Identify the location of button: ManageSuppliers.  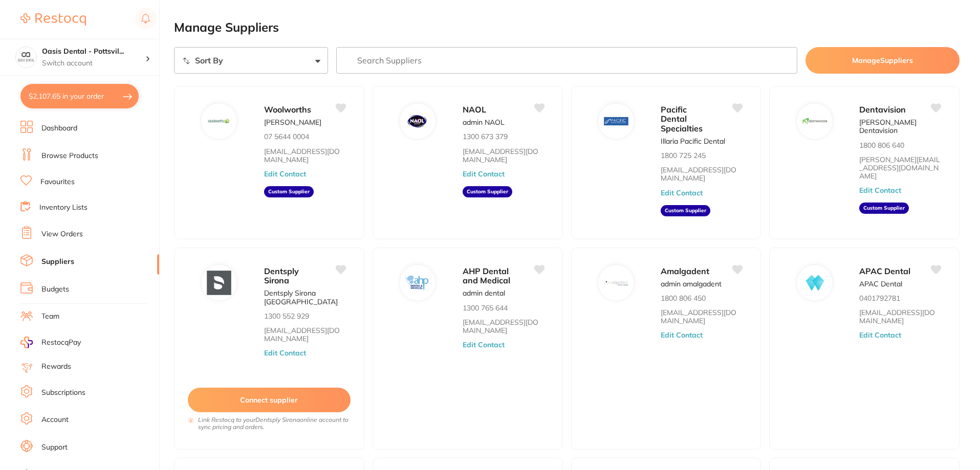
(882, 60).